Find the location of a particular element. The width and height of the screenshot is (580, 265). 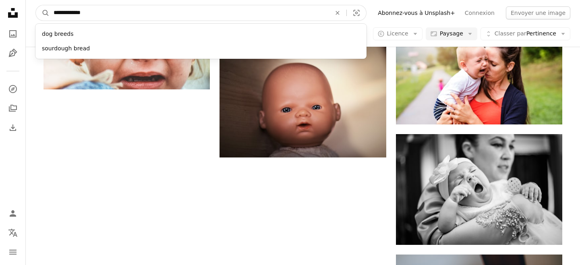

a: Petit garçon qui pleure avec sa mère dans la nature. Jeune femme tenant son petit garçon. Heure d... is located at coordinates (479, 69).